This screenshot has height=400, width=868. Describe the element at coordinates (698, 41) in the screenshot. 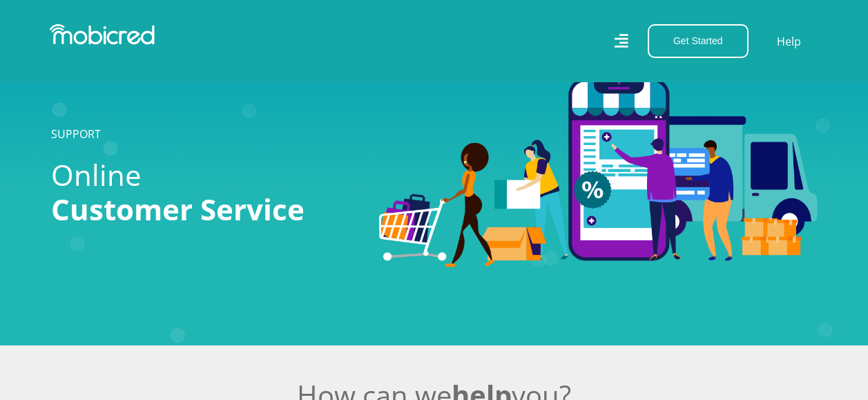

I see `button: Get Started` at that location.